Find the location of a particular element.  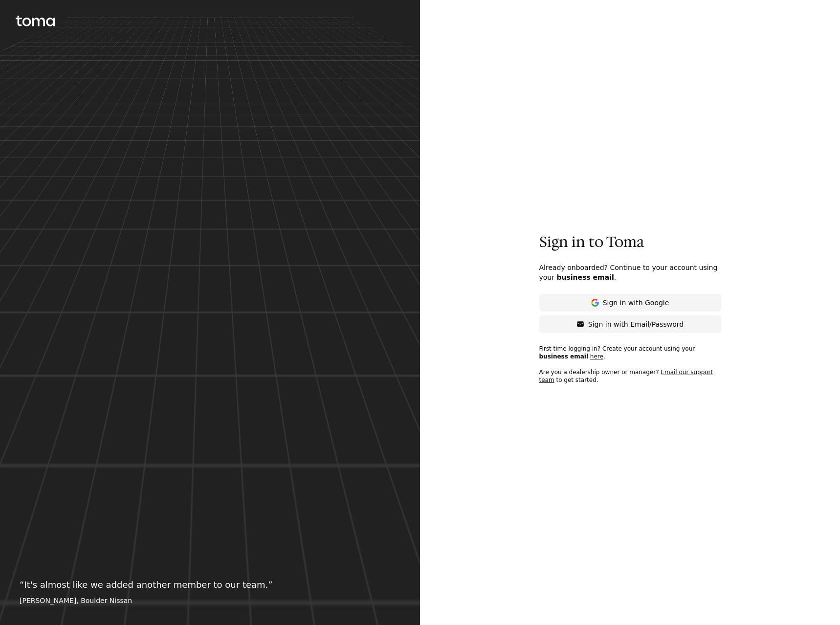

button: Sign in with Google is located at coordinates (630, 303).